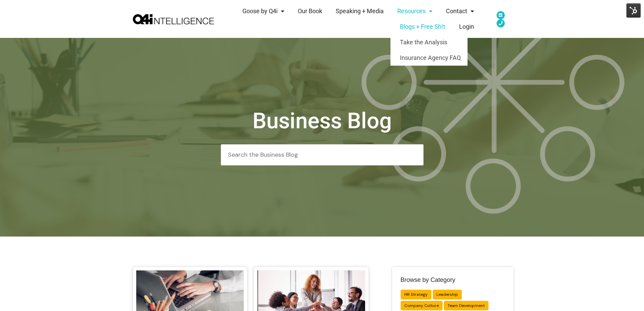  I want to click on a: Login, so click(467, 27).